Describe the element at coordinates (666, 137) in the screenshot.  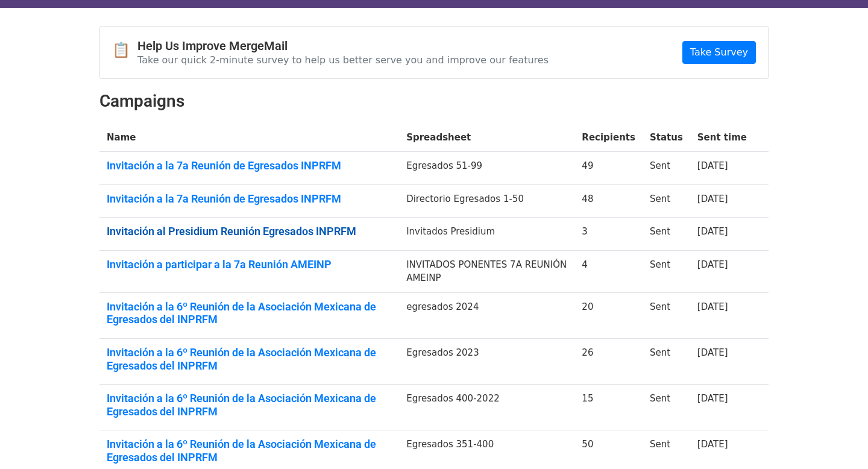
I see `th: Status` at that location.